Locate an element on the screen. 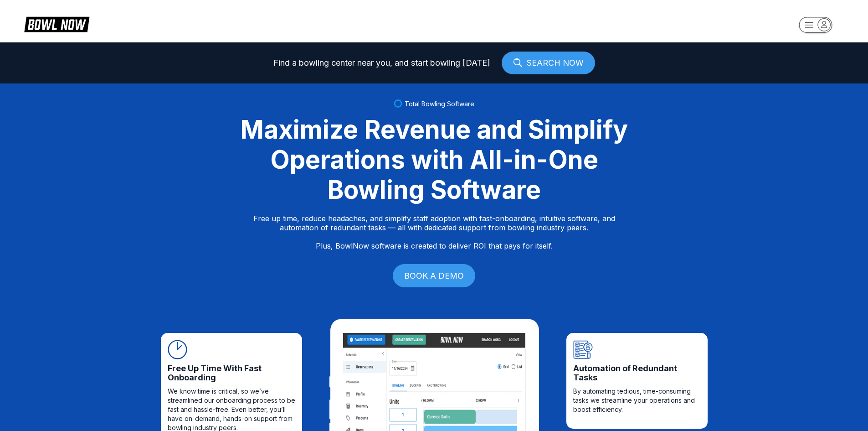  span: Free Up Time With Fast Onboarding is located at coordinates (232, 373).